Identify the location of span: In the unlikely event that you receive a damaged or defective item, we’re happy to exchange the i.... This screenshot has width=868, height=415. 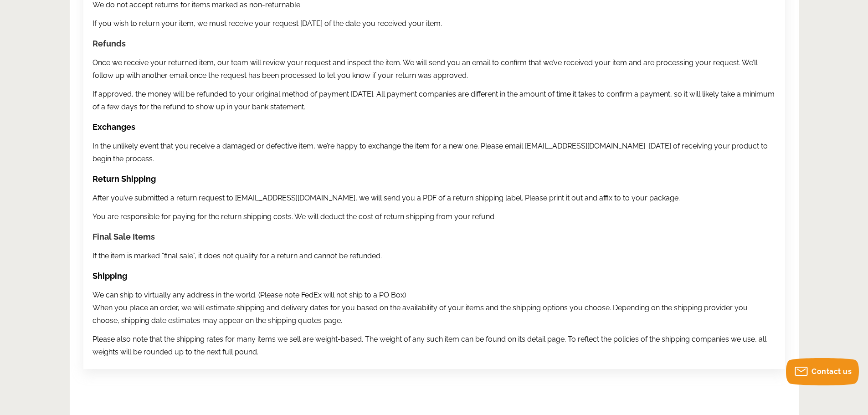
(431, 152).